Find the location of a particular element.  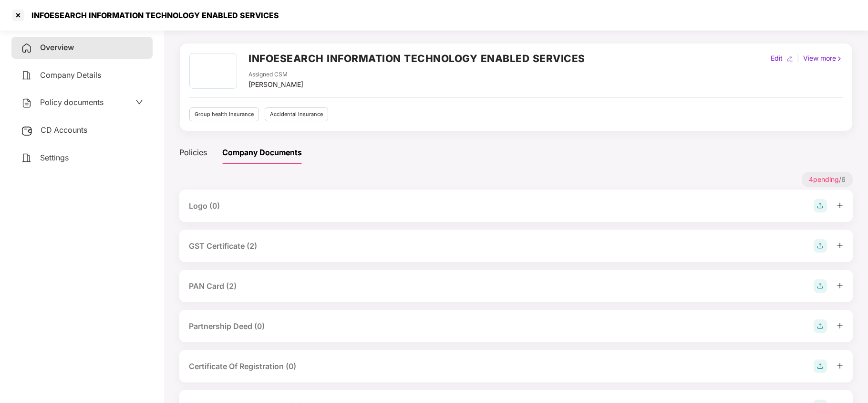

div: GST Certificate (2) is located at coordinates (223, 246).